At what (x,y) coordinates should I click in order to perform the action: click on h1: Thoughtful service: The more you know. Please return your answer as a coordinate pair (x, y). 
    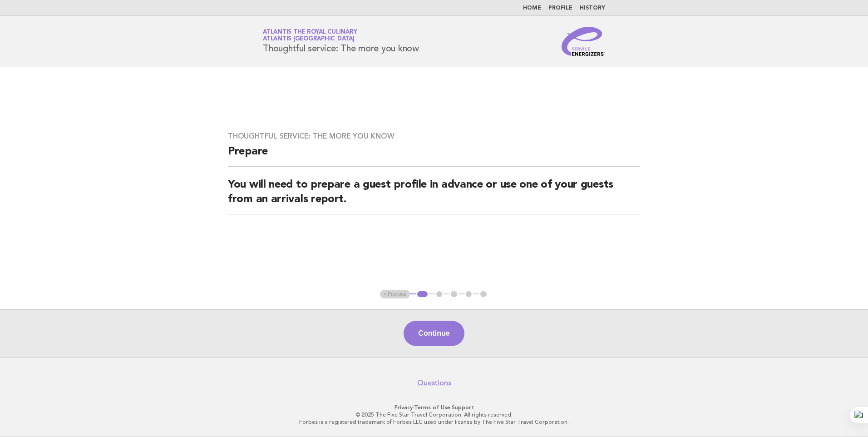
    Looking at the image, I should click on (341, 41).